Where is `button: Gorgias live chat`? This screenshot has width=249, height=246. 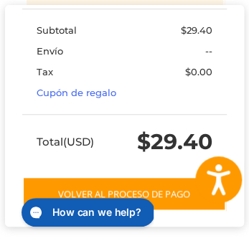
button: Gorgias live chat is located at coordinates (74, 19).